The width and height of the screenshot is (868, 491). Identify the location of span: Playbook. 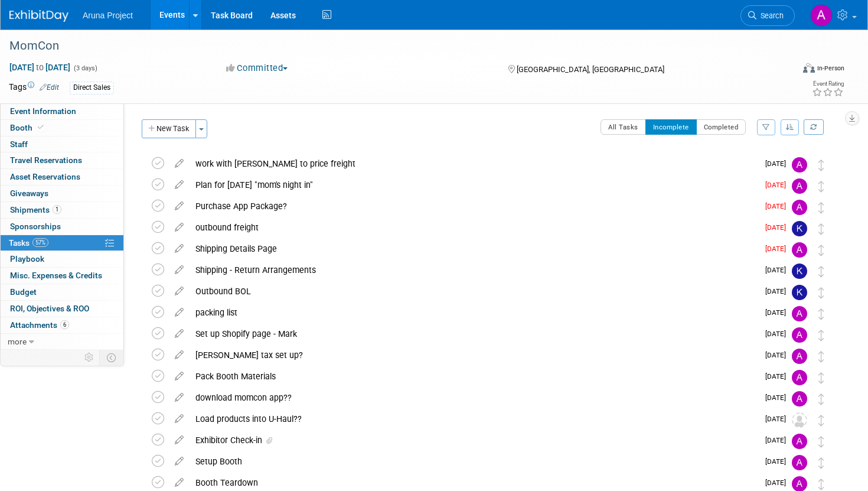
(27, 259).